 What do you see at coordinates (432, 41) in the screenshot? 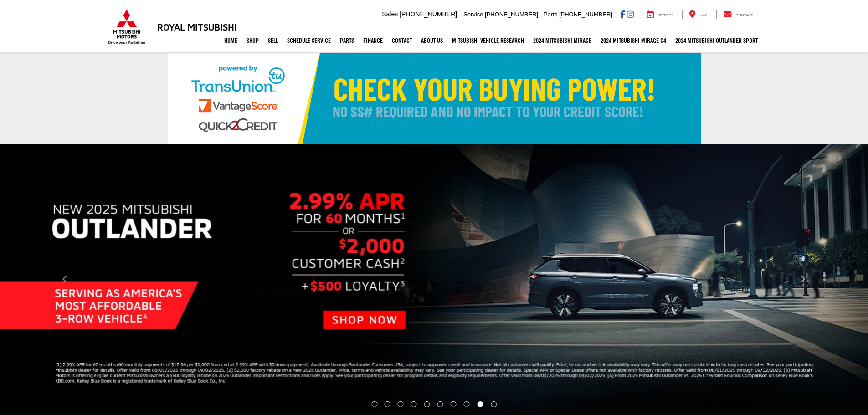
I see `a: About Us` at bounding box center [432, 41].